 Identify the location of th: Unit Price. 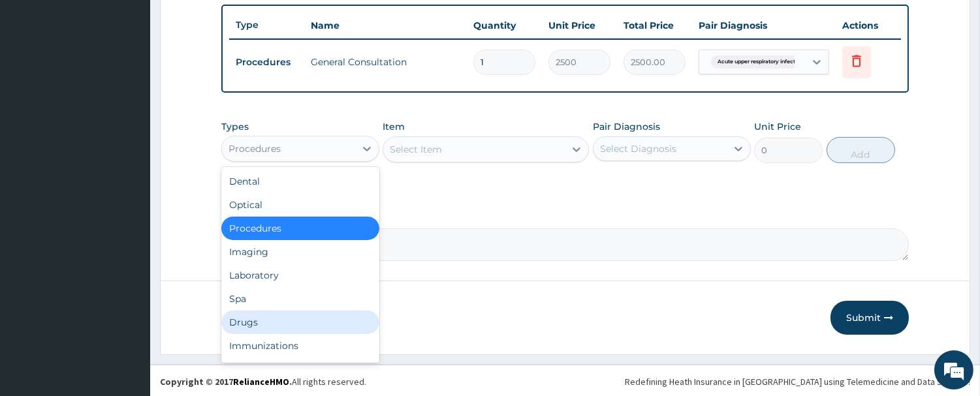
(579, 26).